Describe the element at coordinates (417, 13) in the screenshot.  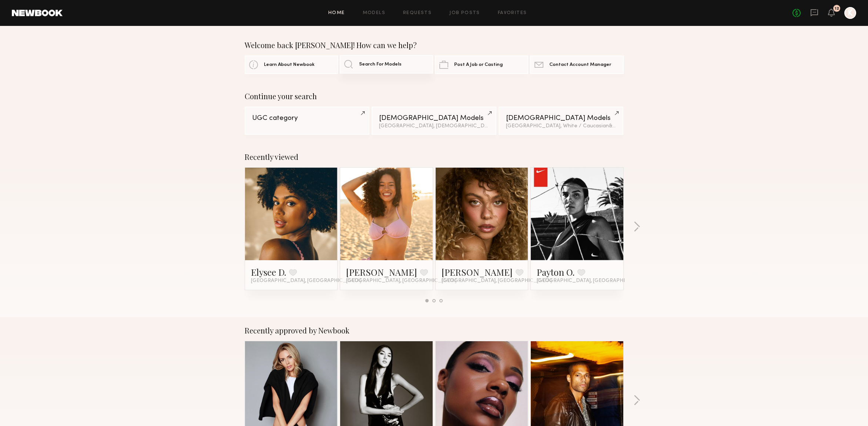
I see `a: Requests` at that location.